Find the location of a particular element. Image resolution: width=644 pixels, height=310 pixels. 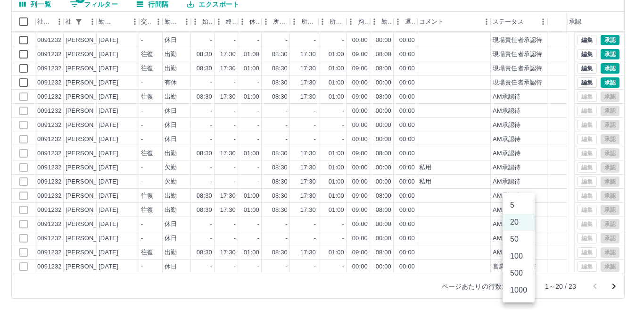

li: 20 is located at coordinates (518, 222).